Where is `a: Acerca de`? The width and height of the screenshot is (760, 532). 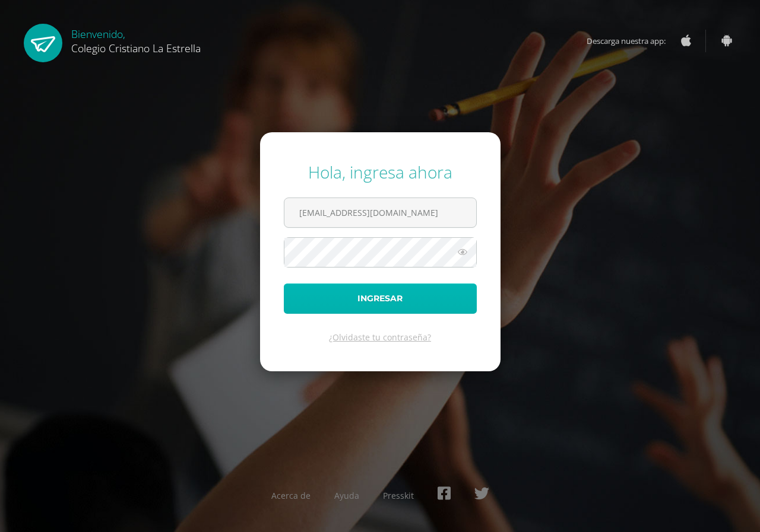 a: Acerca de is located at coordinates (291, 495).